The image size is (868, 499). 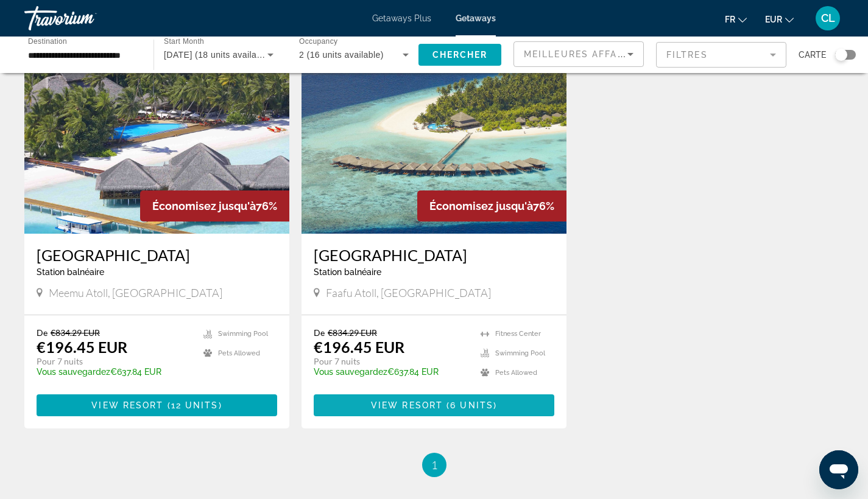 What do you see at coordinates (434, 406) in the screenshot?
I see `button: View Resort(6 units)` at bounding box center [434, 406].